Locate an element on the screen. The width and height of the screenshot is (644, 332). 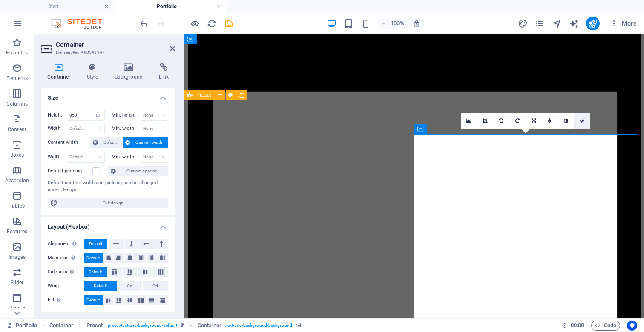
a: Rotate right 90° is located at coordinates (517, 121).